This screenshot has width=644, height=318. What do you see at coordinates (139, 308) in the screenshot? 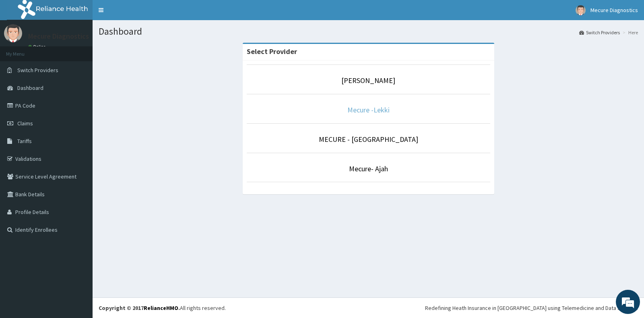
I see `strong: Copyright © 2017 .` at bounding box center [139, 308].